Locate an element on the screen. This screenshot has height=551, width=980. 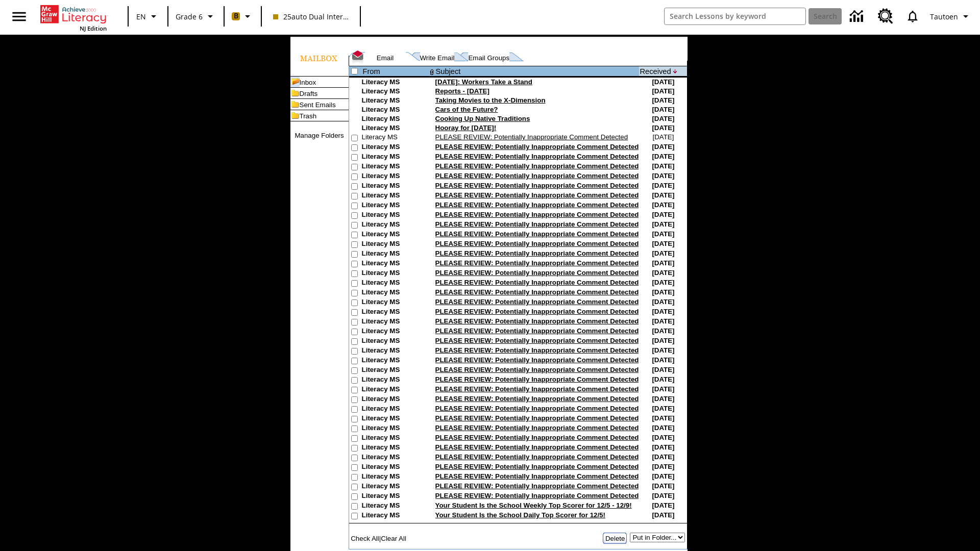
img: folder_icon_pick.gif is located at coordinates (295, 81).